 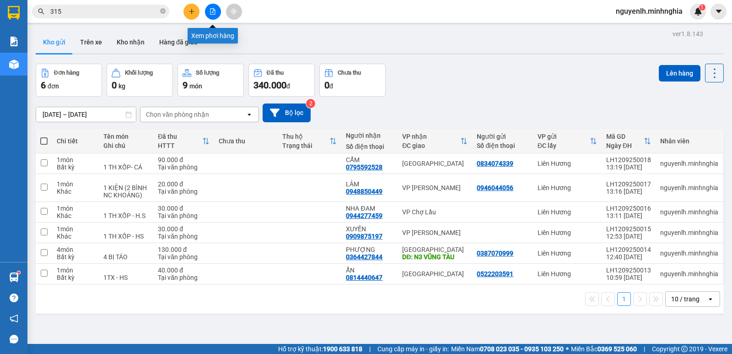 I want to click on div: Đã thu, so click(x=275, y=73).